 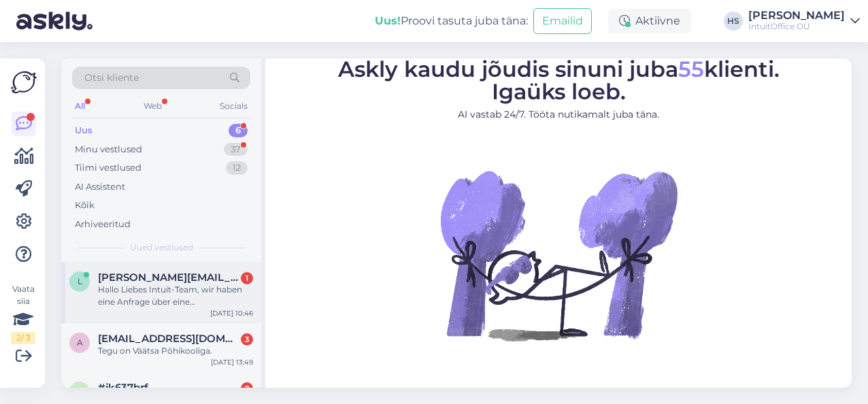 What do you see at coordinates (176, 296) in the screenshot?
I see `div: Hallo Liebes Intuit-Team, wir haben eine Anfrage über eine Ausschreibung und würden gerne zwei Si...` at bounding box center [176, 296].